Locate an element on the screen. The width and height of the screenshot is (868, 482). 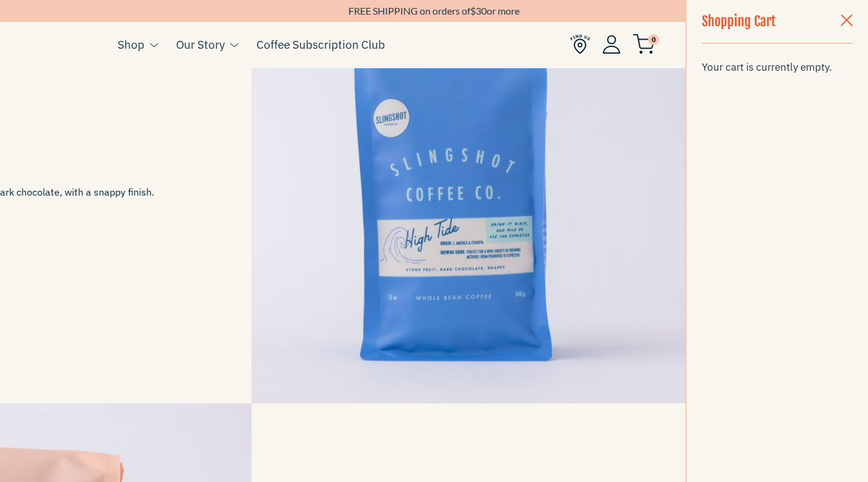
p: Your cart is currently empty. is located at coordinates (777, 67).